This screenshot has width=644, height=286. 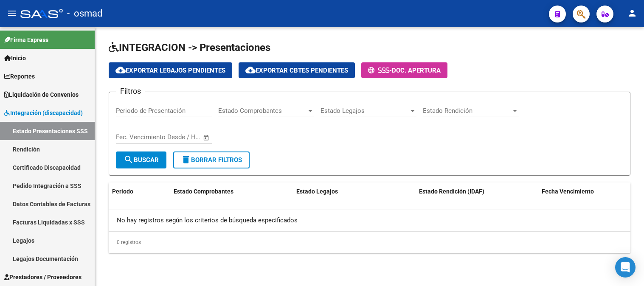 What do you see at coordinates (43, 277) in the screenshot?
I see `span: Prestadores / Proveedores` at bounding box center [43, 277].